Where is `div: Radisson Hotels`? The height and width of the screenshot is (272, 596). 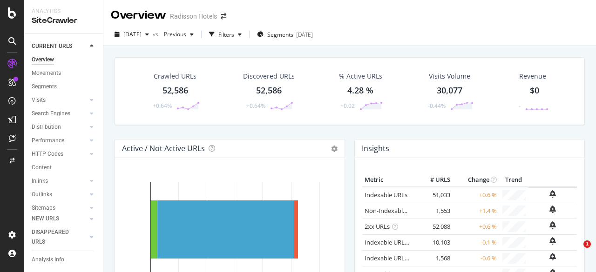 div: Radisson Hotels is located at coordinates (193, 16).